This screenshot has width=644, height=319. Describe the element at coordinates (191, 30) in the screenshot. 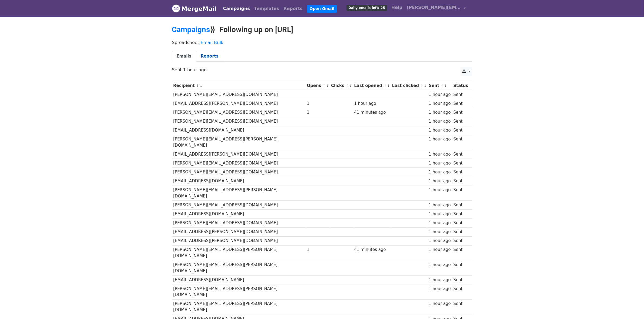

I see `a: Campaigns` at that location.